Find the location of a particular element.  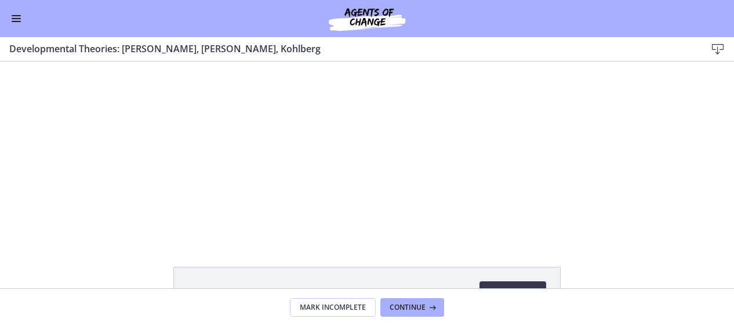

button: Enable menu is located at coordinates (16, 19).